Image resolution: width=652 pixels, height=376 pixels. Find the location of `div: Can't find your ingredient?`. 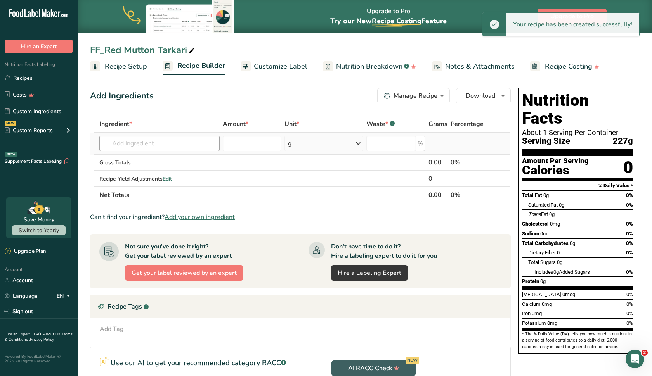

div: Can't find your ingredient? is located at coordinates (300, 217).